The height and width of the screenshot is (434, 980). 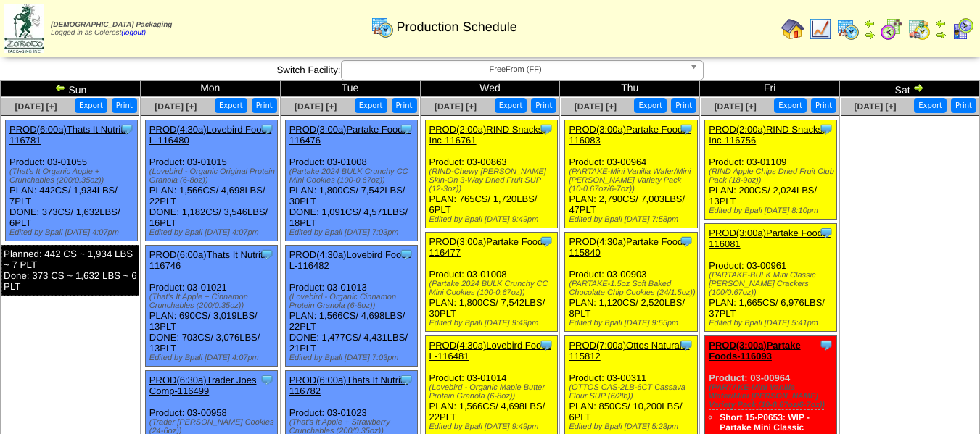 What do you see at coordinates (770, 238) in the screenshot?
I see `a: PROD(3:00a)Partake Foods-116081` at bounding box center [770, 238].